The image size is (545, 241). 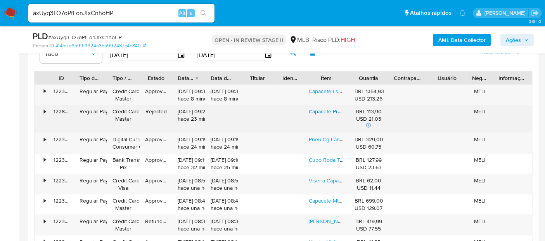 What do you see at coordinates (121, 13) in the screenshot?
I see `input: Pesquise usuários ou casos...` at bounding box center [121, 13].